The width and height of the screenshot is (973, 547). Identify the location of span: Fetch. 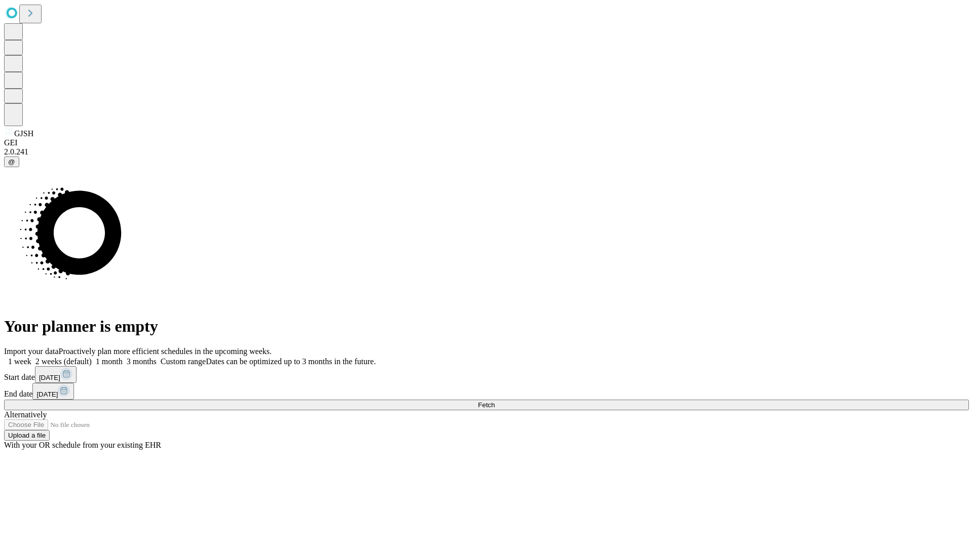
(486, 405).